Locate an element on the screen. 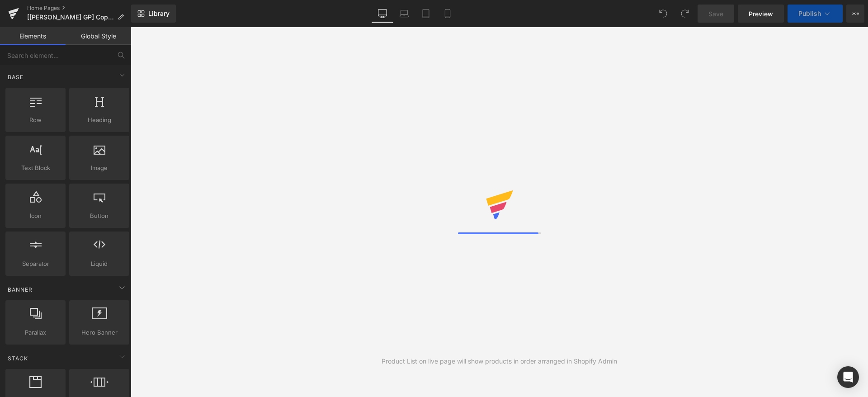  a: Mobile is located at coordinates (447, 13).